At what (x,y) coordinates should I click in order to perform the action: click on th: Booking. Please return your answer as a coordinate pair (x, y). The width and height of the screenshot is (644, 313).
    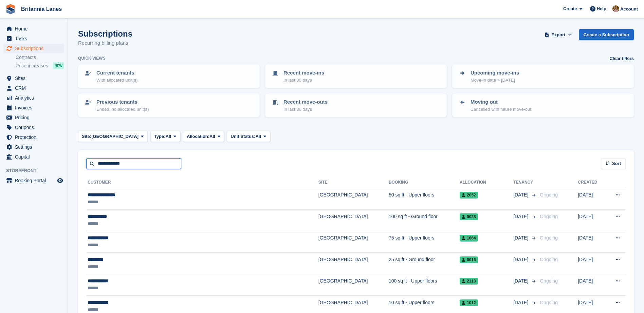
    Looking at the image, I should click on (424, 183).